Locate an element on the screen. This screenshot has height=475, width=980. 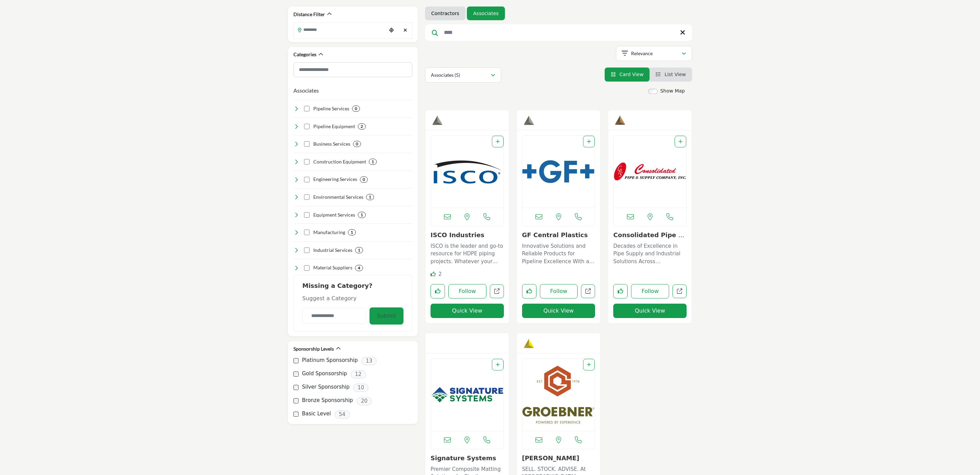
input: Select Equipment Services checkbox is located at coordinates (307, 215).